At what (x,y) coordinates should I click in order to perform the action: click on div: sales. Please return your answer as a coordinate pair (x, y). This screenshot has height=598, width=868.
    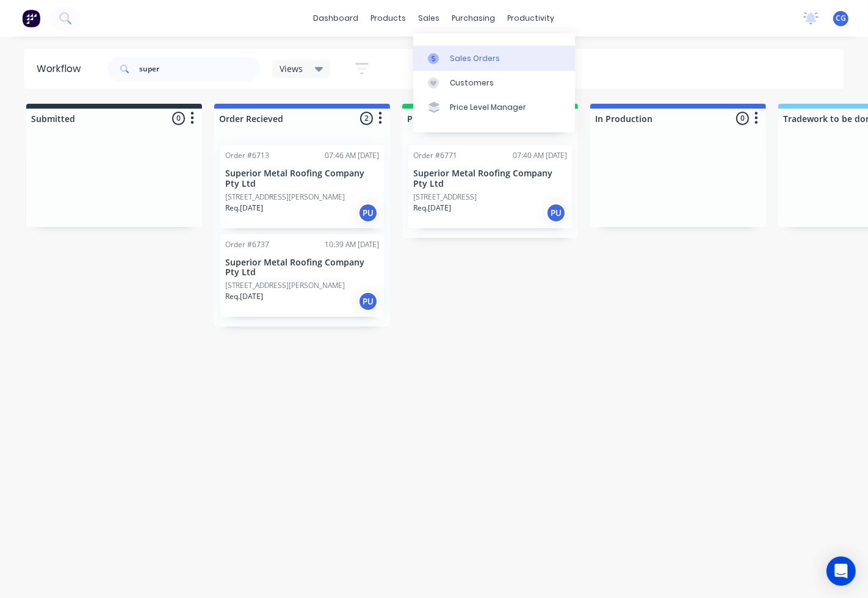
    Looking at the image, I should click on (429, 18).